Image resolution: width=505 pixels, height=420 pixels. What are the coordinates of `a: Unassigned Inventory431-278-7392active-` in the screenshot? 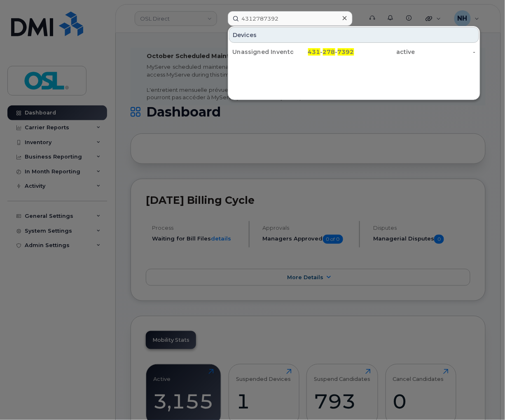 It's located at (354, 52).